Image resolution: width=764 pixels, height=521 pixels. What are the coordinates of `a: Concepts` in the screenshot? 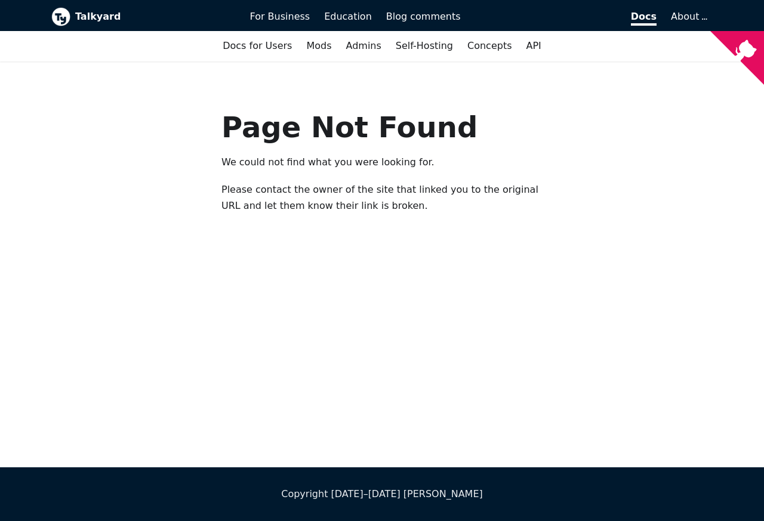 It's located at (490, 46).